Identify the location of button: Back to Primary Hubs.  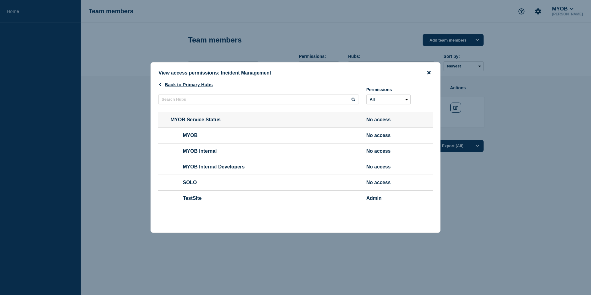
(185, 84).